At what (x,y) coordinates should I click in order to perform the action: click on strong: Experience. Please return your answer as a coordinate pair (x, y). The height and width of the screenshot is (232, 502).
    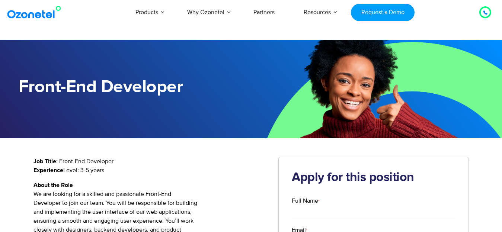
    Looking at the image, I should click on (48, 171).